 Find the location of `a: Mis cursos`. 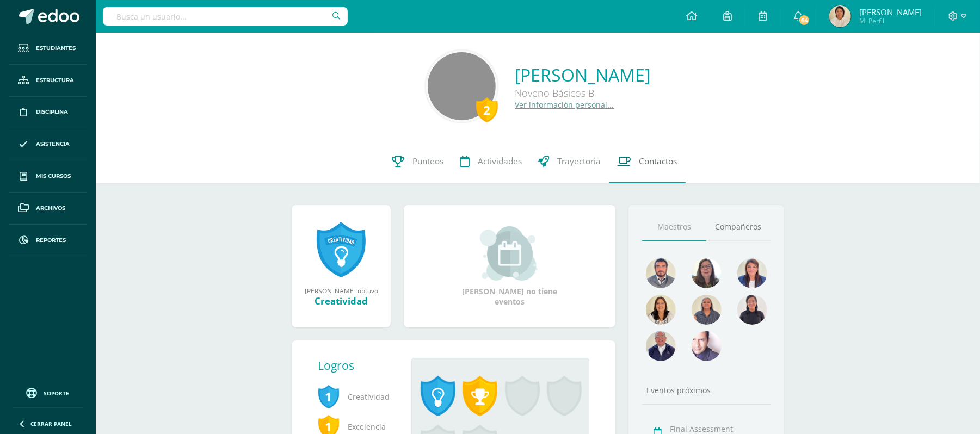

a: Mis cursos is located at coordinates (48, 176).